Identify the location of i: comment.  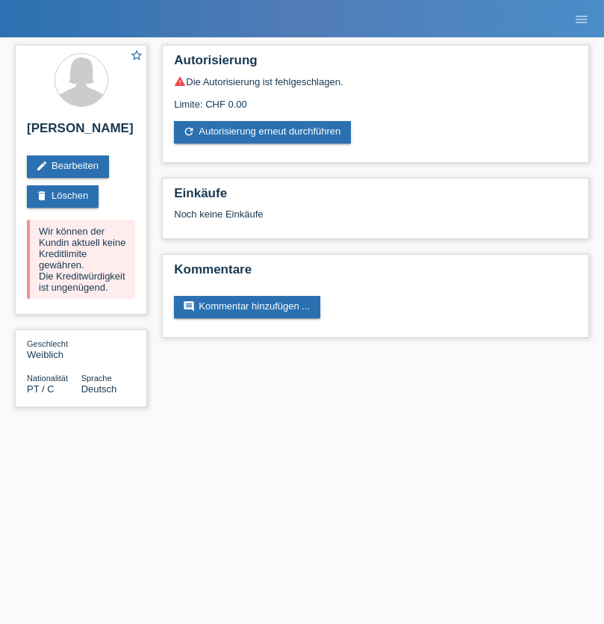
(189, 306).